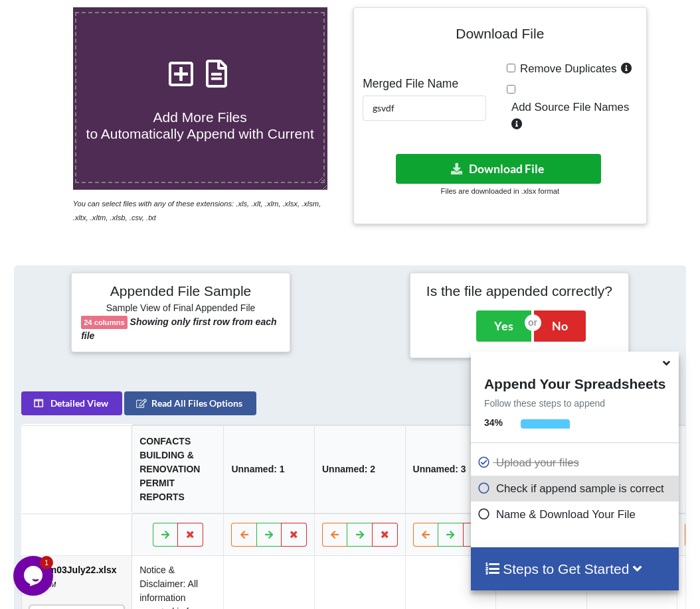  I want to click on b: Showing only first row from each file, so click(179, 329).